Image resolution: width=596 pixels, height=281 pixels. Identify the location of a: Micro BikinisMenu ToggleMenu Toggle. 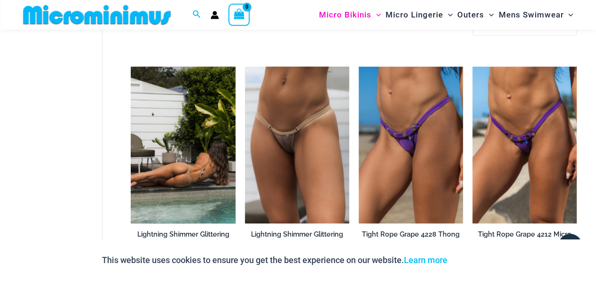
(350, 15).